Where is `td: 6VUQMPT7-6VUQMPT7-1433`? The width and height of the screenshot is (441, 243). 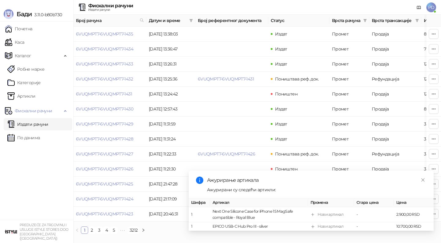
td: 6VUQMPT7-6VUQMPT7-1433 is located at coordinates (110, 64).